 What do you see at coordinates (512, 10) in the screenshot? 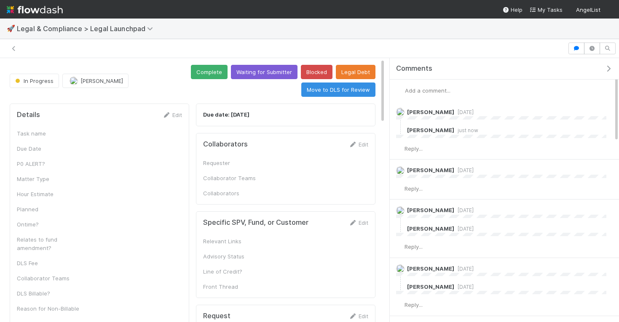
I see `div: Help` at bounding box center [512, 10].